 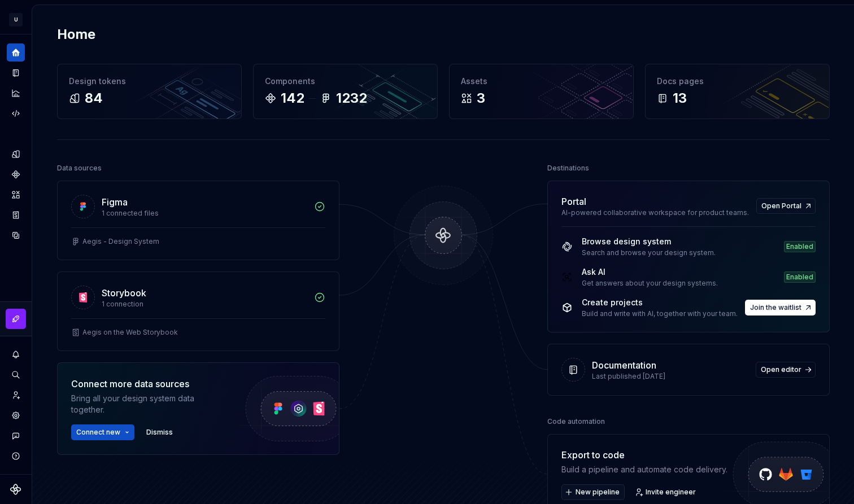 What do you see at coordinates (775, 308) in the screenshot?
I see `span: Join the waitlist` at bounding box center [775, 308].